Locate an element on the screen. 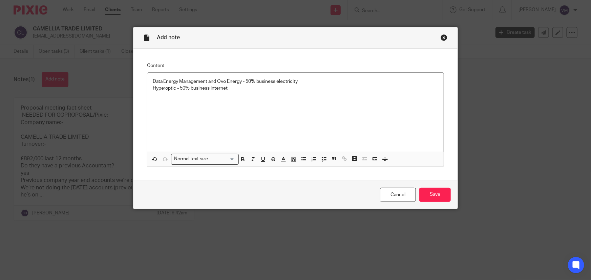 This screenshot has width=591, height=280. p: Hyperoptic - 50% business internet is located at coordinates (295, 88).